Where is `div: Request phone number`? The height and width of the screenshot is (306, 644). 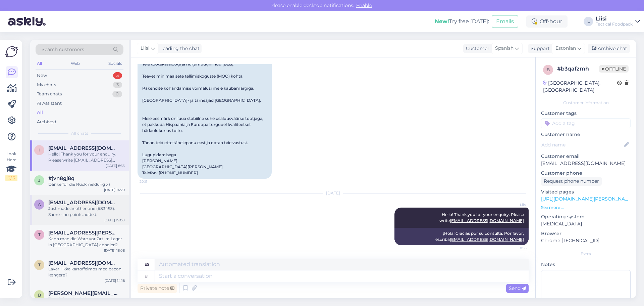 div: Request phone number is located at coordinates (571, 181).